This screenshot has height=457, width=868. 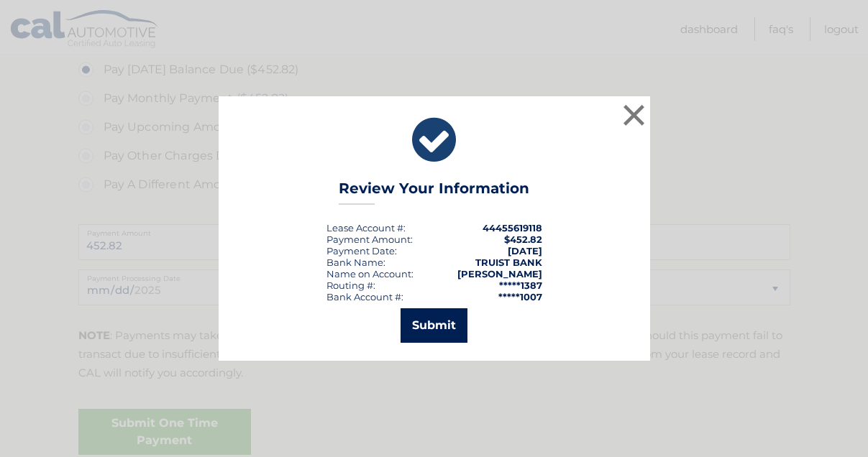 I want to click on strong: 44455619118, so click(x=512, y=228).